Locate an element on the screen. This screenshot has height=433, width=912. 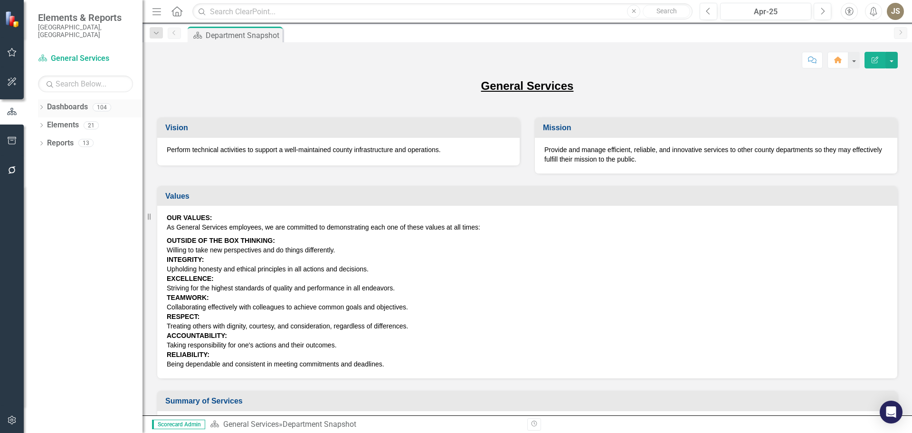
strong: ACCOUNTABILITY: is located at coordinates (197, 335).